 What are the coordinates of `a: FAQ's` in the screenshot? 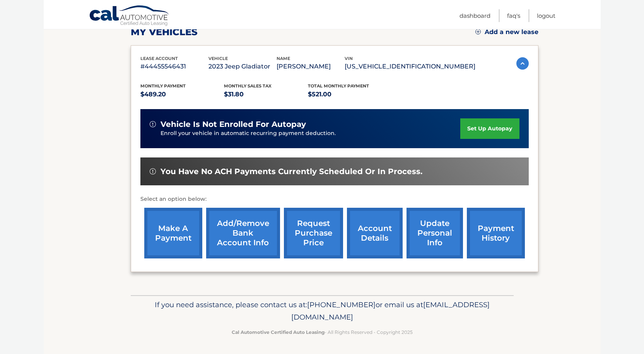 It's located at (514, 15).